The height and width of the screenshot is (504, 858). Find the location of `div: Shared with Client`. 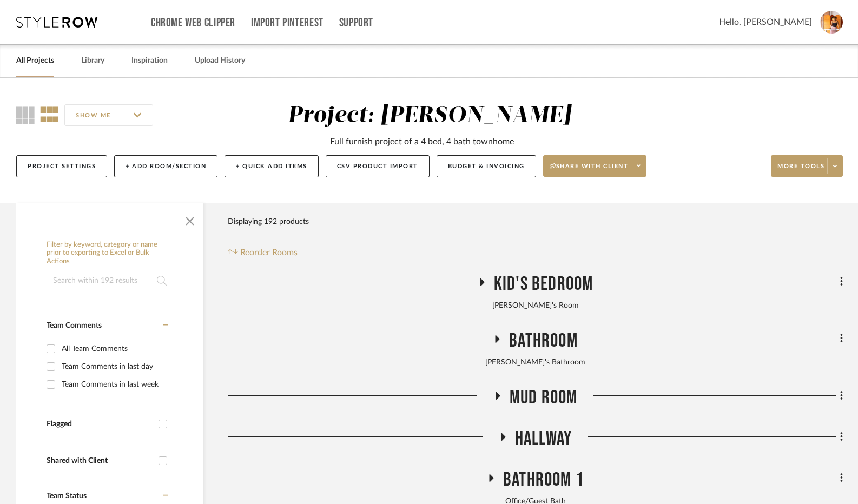

div: Shared with Client is located at coordinates (100, 461).